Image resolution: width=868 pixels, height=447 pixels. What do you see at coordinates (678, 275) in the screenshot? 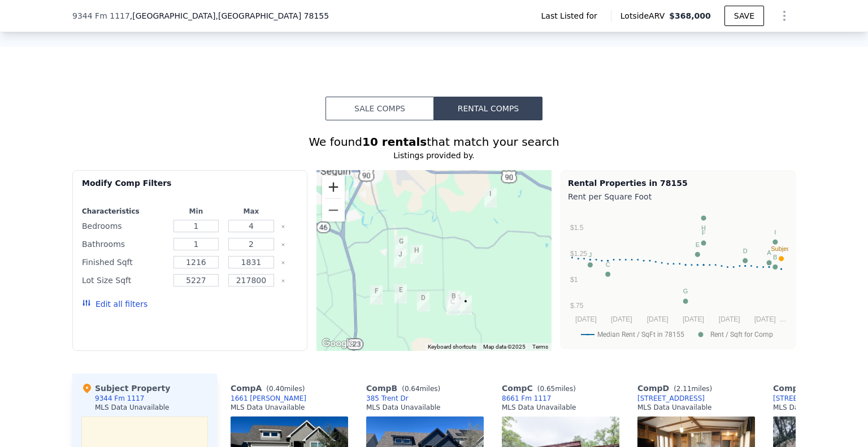
I see `svg: A chart.` at bounding box center [678, 275].